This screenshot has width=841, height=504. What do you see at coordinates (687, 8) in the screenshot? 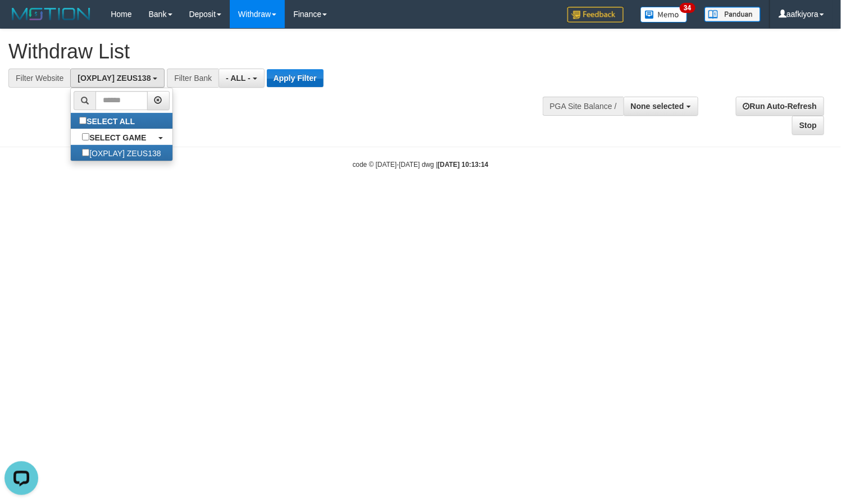
I see `span: 34` at bounding box center [687, 8].